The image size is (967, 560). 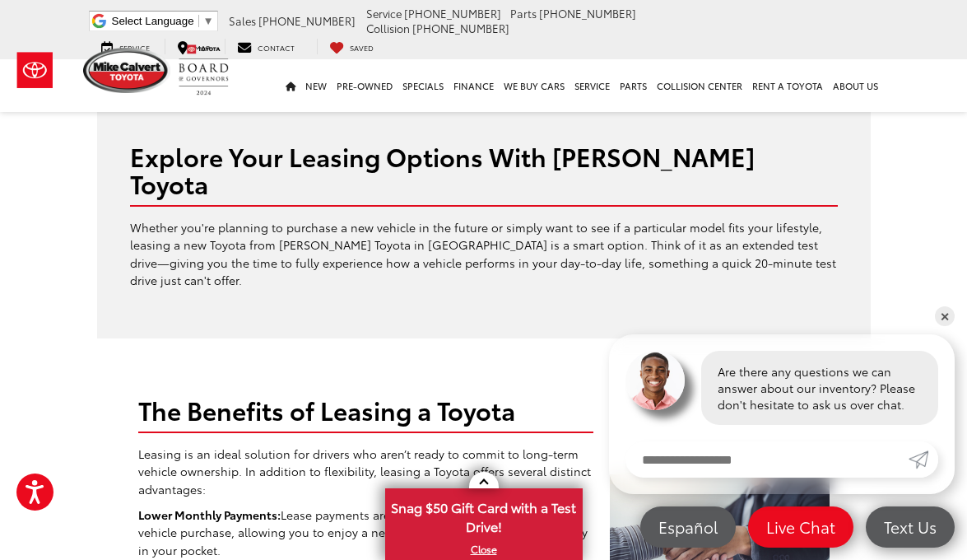 What do you see at coordinates (700, 86) in the screenshot?
I see `a: Collision Center` at bounding box center [700, 86].